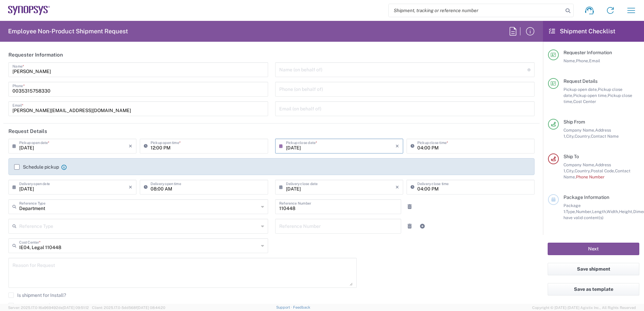 The height and width of the screenshot is (311, 644). I want to click on span: Cost Center, so click(585, 101).